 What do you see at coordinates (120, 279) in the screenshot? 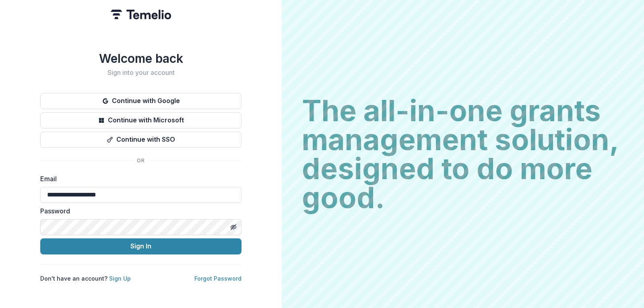
I see `a: Sign Up` at bounding box center [120, 279].